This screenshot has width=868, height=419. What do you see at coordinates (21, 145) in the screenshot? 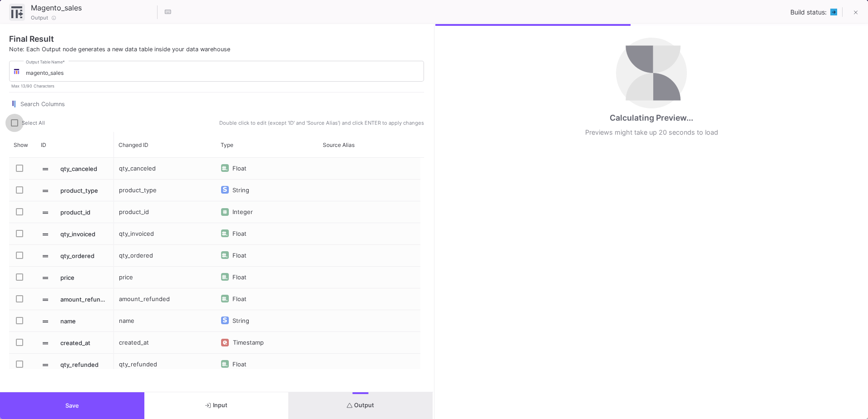
I see `span: Show` at bounding box center [21, 145].